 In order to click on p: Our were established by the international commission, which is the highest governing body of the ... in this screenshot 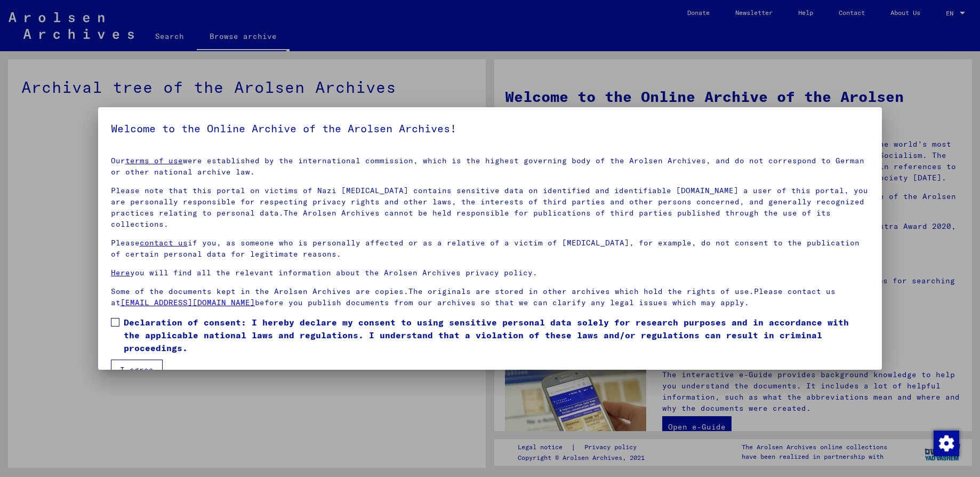, I will do `click(490, 166)`.